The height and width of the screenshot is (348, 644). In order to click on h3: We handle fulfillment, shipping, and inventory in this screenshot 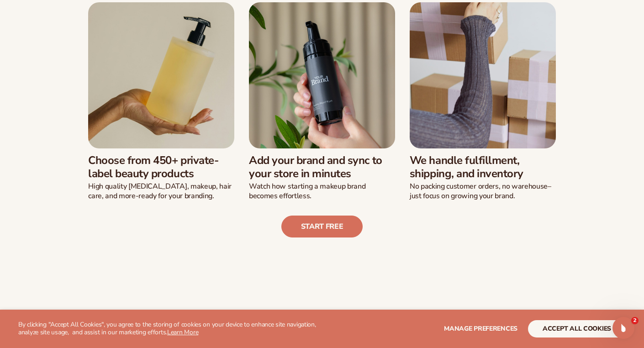, I will do `click(483, 167)`.